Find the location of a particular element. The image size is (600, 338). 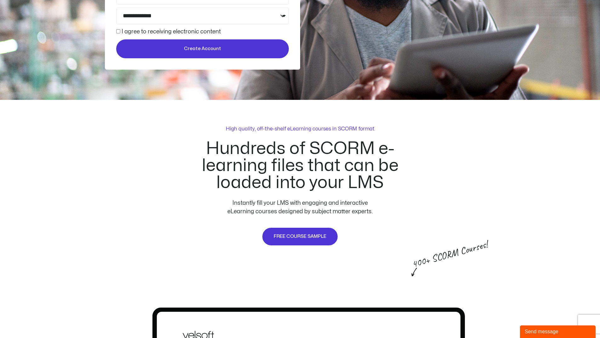

label: I agree to receiving electronic content is located at coordinates (171, 31).